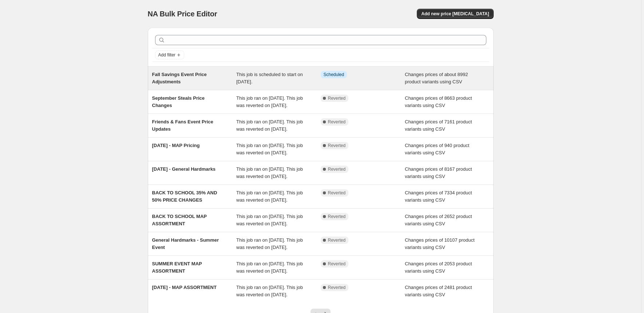 Image resolution: width=644 pixels, height=313 pixels. What do you see at coordinates (438, 173) in the screenshot?
I see `span: Changes prices of 8167 product variants using CSV` at bounding box center [438, 173].